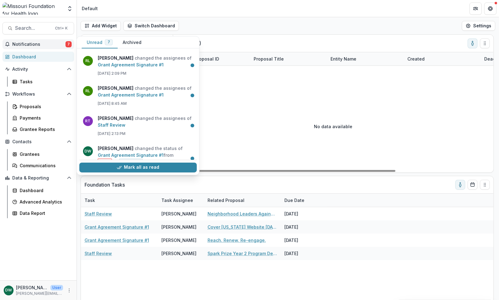 The height and width of the screenshot is (300, 499). I want to click on a: Data Report, so click(42, 213).